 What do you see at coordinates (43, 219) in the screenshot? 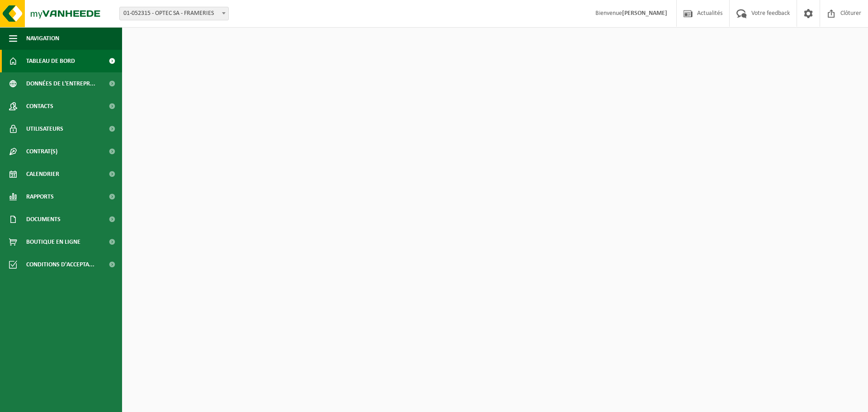
I see `span: Documents` at bounding box center [43, 219].